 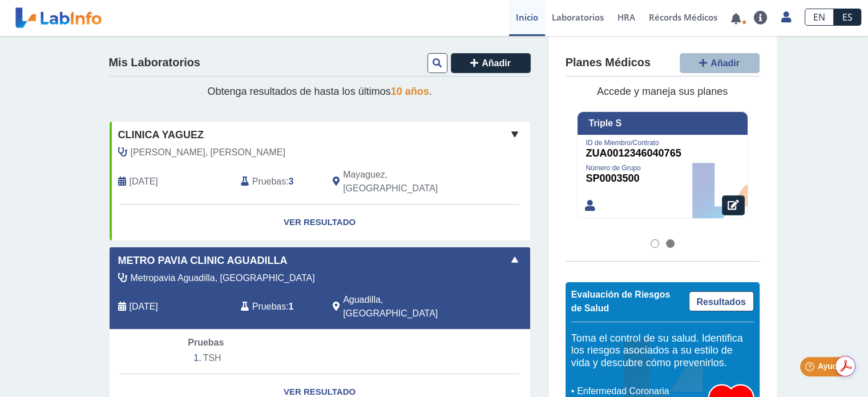 What do you see at coordinates (621, 301) in the screenshot?
I see `span: Evaluación de Riesgos de Salud` at bounding box center [621, 301].